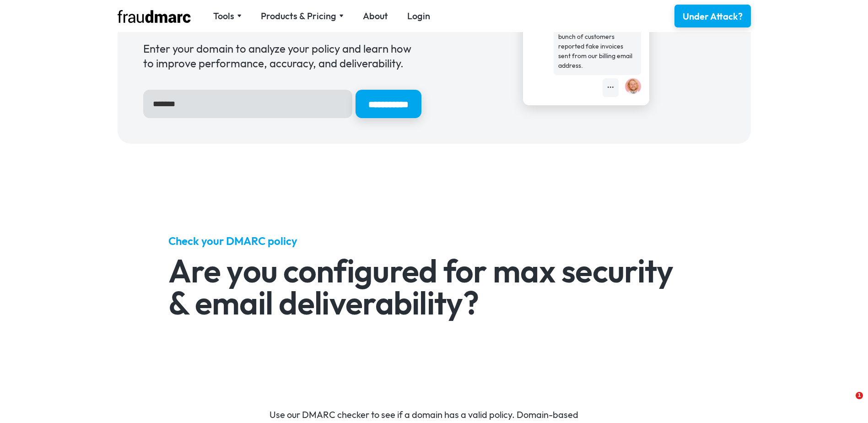 The width and height of the screenshot is (868, 423). What do you see at coordinates (282, 56) in the screenshot?
I see `div: Enter your domain to analyze your policy and learn how to improve performance, accuracy, and deli...` at bounding box center [282, 56].